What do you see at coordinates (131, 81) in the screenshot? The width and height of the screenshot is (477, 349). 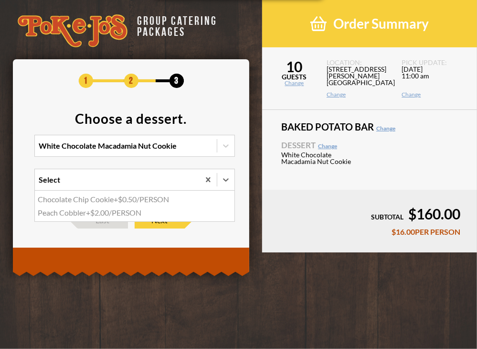 I see `span: 2` at bounding box center [131, 81].